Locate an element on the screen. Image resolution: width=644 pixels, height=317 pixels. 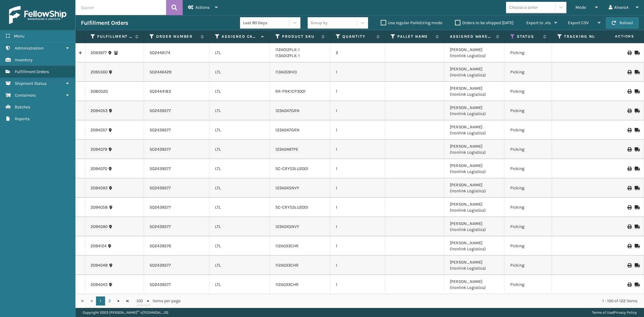
a: 2094124 is located at coordinates (98, 246).